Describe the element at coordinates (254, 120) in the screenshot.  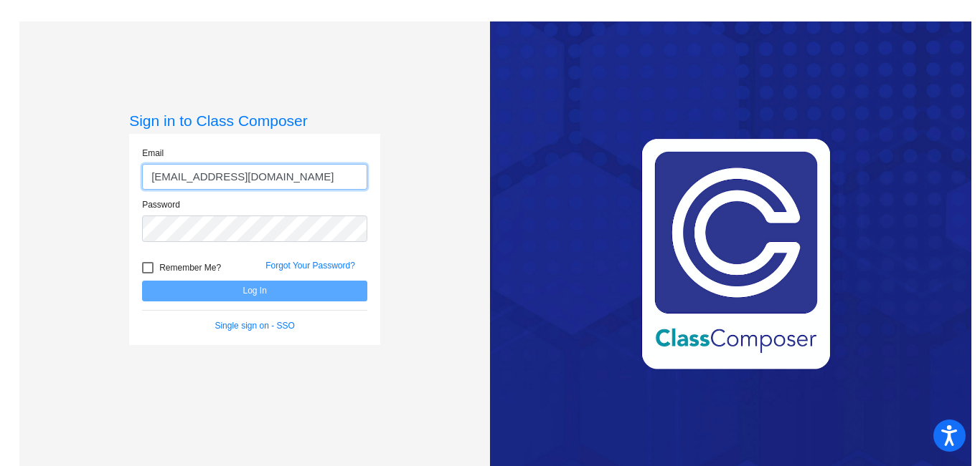
I see `h3: Sign in to Class Composer` at that location.